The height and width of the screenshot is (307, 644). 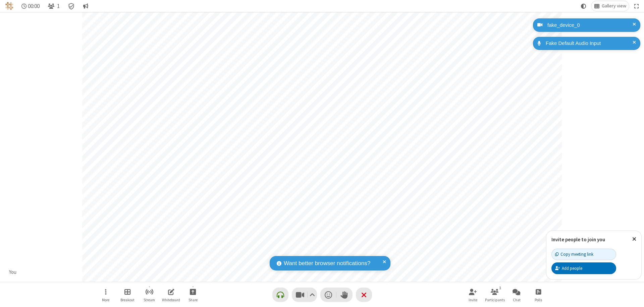 What do you see at coordinates (30, 6) in the screenshot?
I see `div: Timer` at bounding box center [30, 6].